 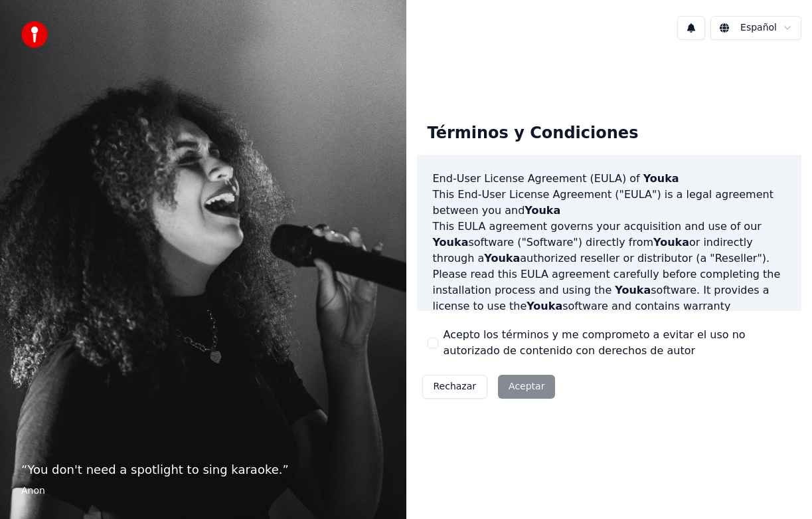 What do you see at coordinates (617, 342) in the screenshot?
I see `label: Acepto los términos y me comprometo a evitar el uso no autorizado de contenido con derechos de autor` at bounding box center [617, 342].